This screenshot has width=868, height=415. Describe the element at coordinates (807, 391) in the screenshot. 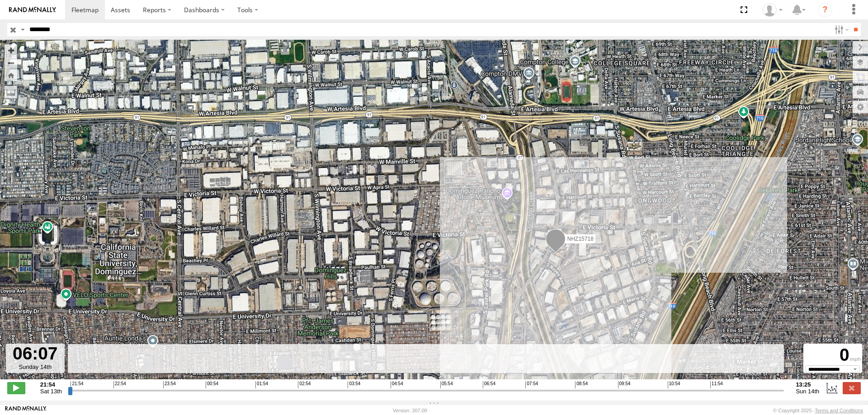

I see `span: Sun 14th Sep 2025` at that location.